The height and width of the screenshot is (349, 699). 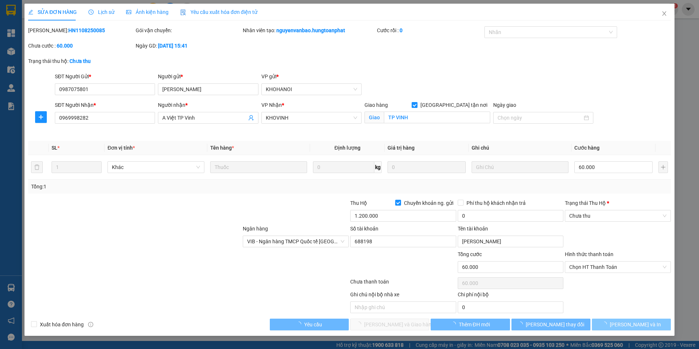 I want to click on div: Chi phí nội bộ, so click(x=510, y=296).